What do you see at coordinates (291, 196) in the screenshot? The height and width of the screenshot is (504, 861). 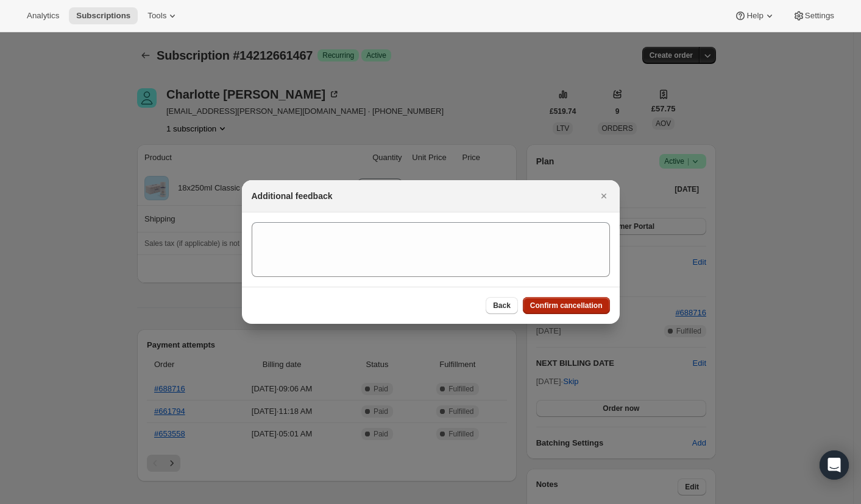 I see `h2: Additional feedback` at bounding box center [291, 196].